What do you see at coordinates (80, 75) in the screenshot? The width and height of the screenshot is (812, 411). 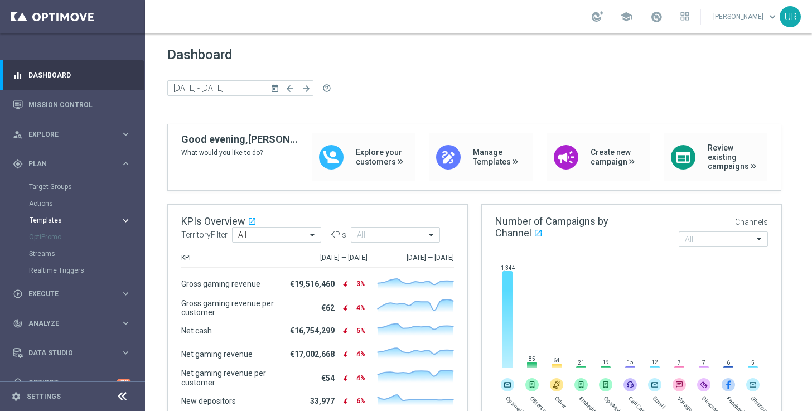 I see `a: Dashboard` at bounding box center [80, 75].